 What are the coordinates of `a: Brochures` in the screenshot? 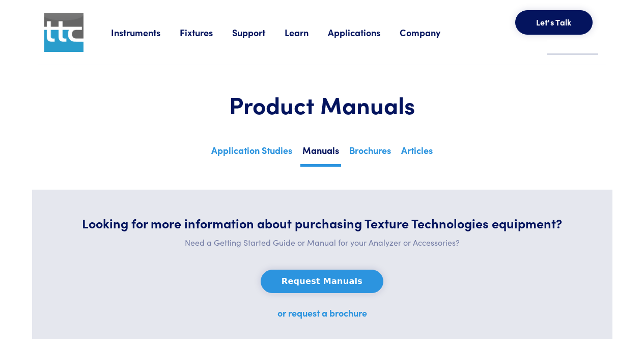 It's located at (370, 153).